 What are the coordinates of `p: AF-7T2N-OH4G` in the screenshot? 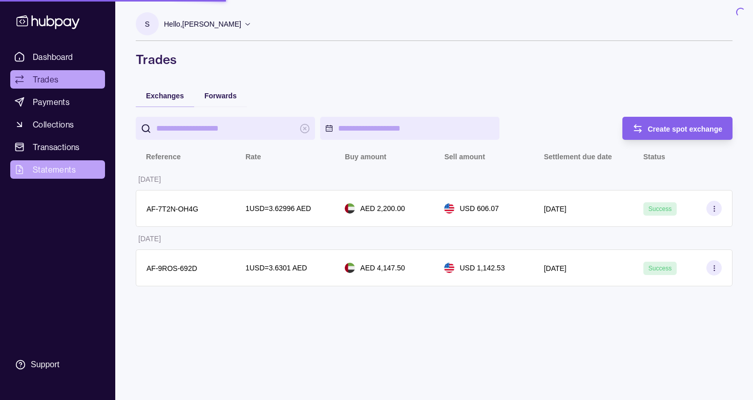 It's located at (172, 209).